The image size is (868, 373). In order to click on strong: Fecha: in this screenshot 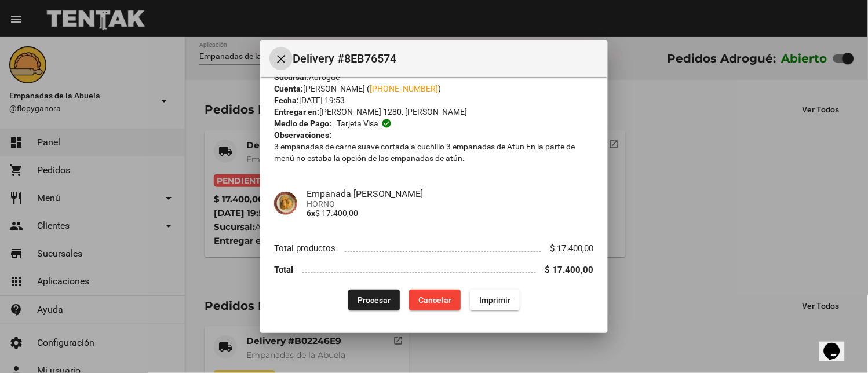, I will do `click(287, 100)`.